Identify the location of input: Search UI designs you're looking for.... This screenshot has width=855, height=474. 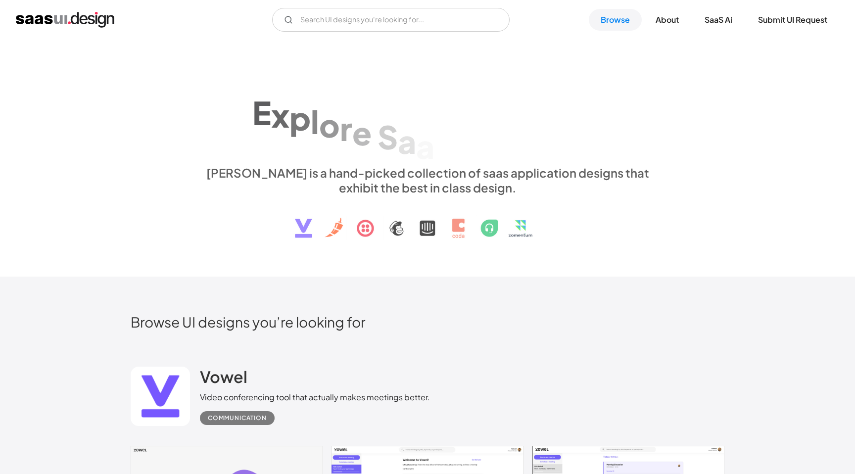
(391, 20).